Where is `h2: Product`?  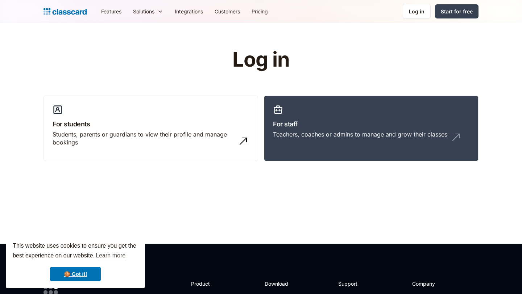
h2: Product is located at coordinates (210, 284).